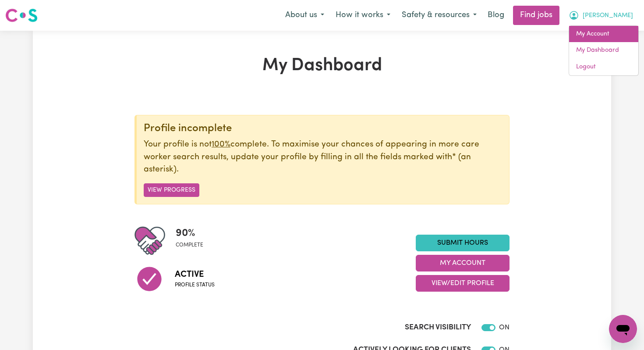  What do you see at coordinates (496, 15) in the screenshot?
I see `a: Blog` at bounding box center [496, 15].